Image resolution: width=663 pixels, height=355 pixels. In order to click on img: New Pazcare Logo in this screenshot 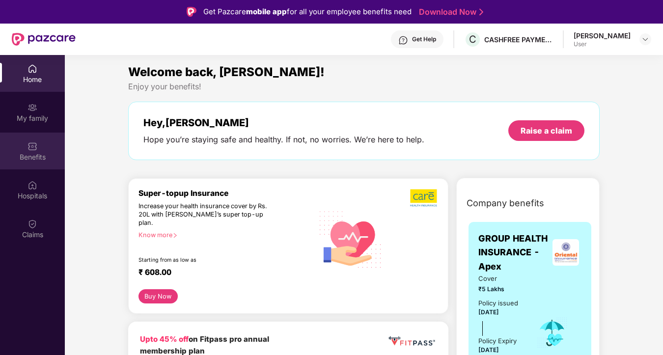, I will do `click(44, 39)`.